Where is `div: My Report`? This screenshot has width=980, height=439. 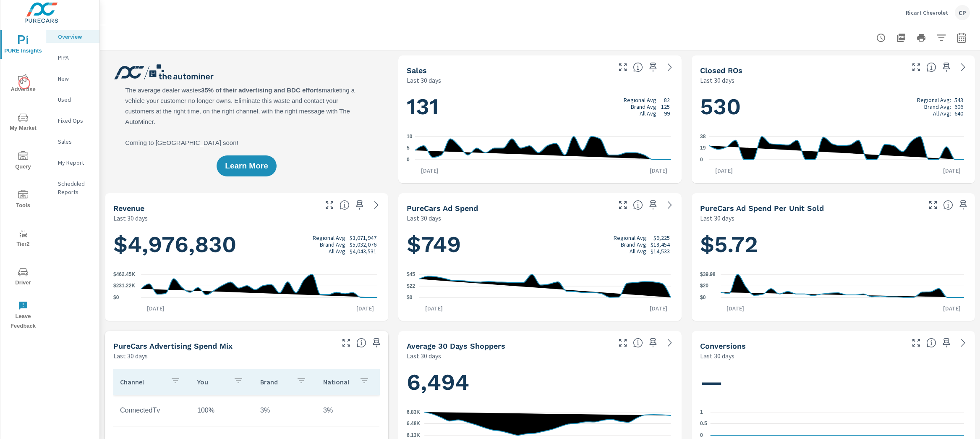 div: My Report is located at coordinates (73, 163).